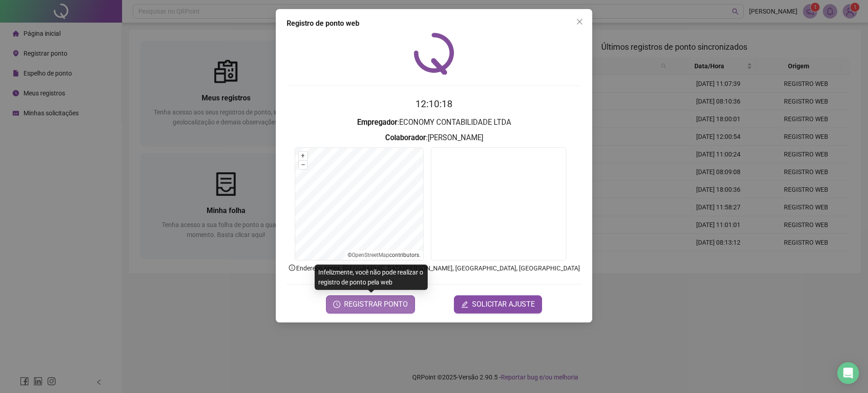  I want to click on strong: Empregador, so click(377, 122).